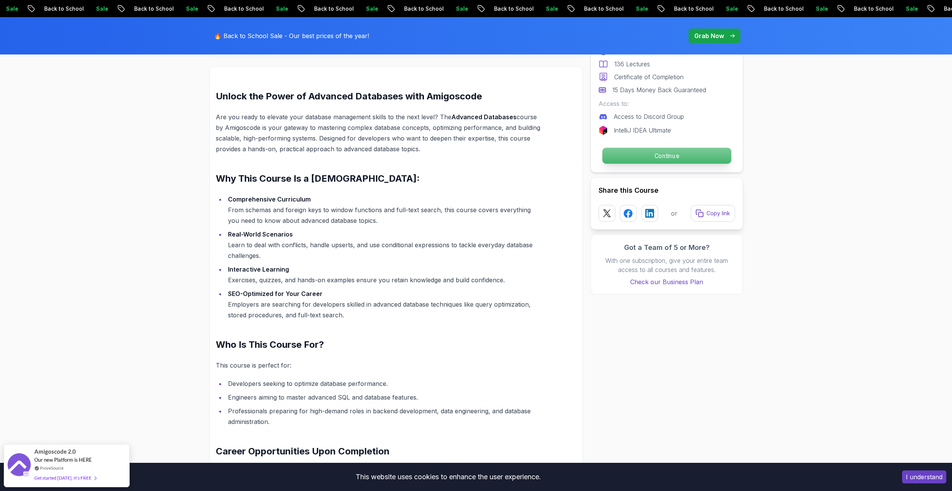 The height and width of the screenshot is (491, 952). I want to click on strong: Real-World Scenarios, so click(260, 234).